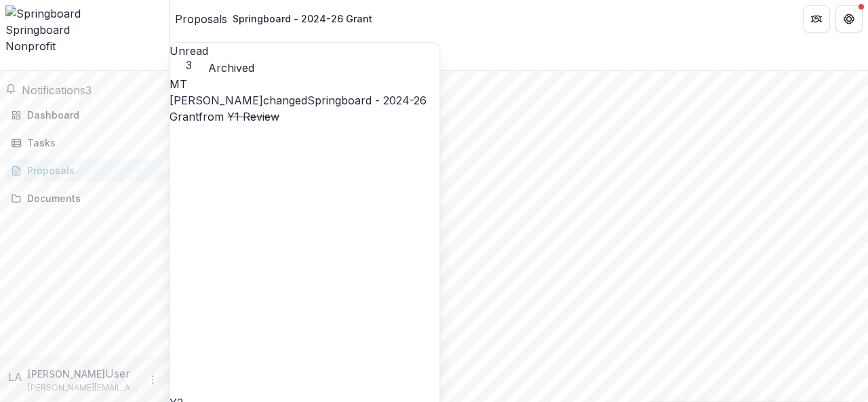 This screenshot has width=868, height=402. I want to click on div: Muthoni Thuo, so click(304, 84).